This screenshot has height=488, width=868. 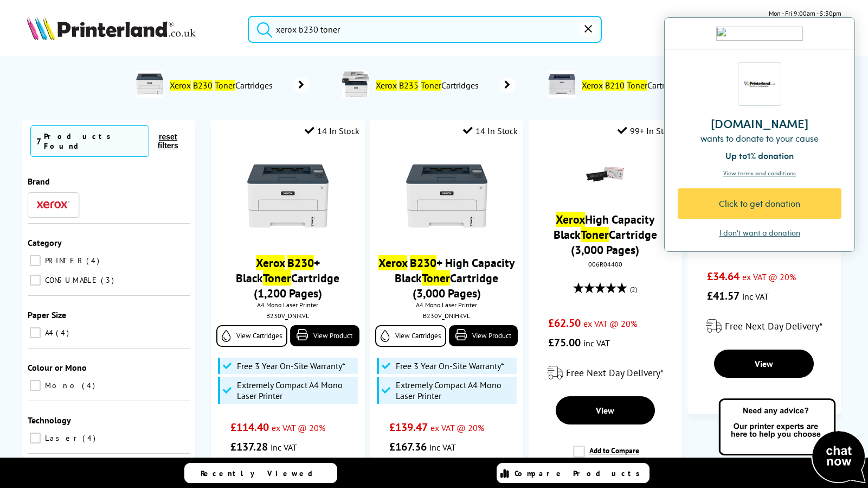 What do you see at coordinates (615, 85) in the screenshot?
I see `mark: B210` at bounding box center [615, 85].